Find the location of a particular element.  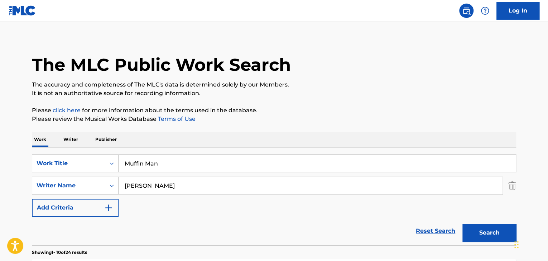

p: Work is located at coordinates (40, 140).